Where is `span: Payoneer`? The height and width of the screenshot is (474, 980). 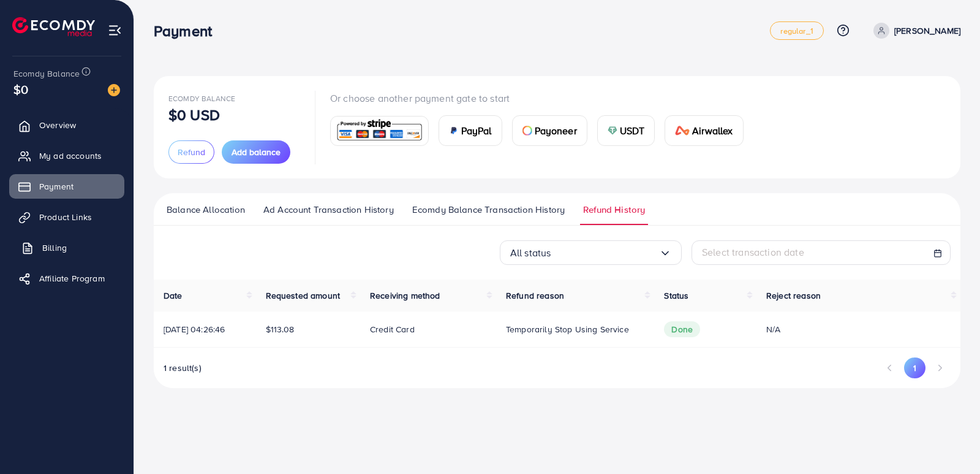
span: Payoneer is located at coordinates (556, 130).